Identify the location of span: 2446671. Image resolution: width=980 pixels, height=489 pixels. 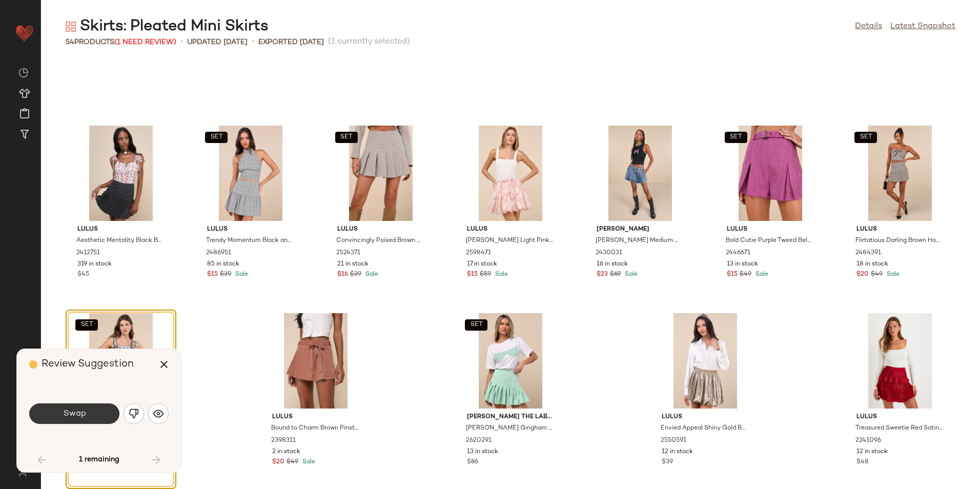
(738, 253).